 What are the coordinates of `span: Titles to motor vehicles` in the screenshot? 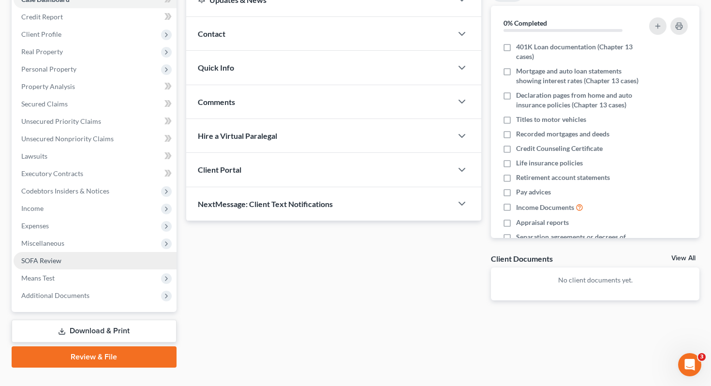 It's located at (551, 120).